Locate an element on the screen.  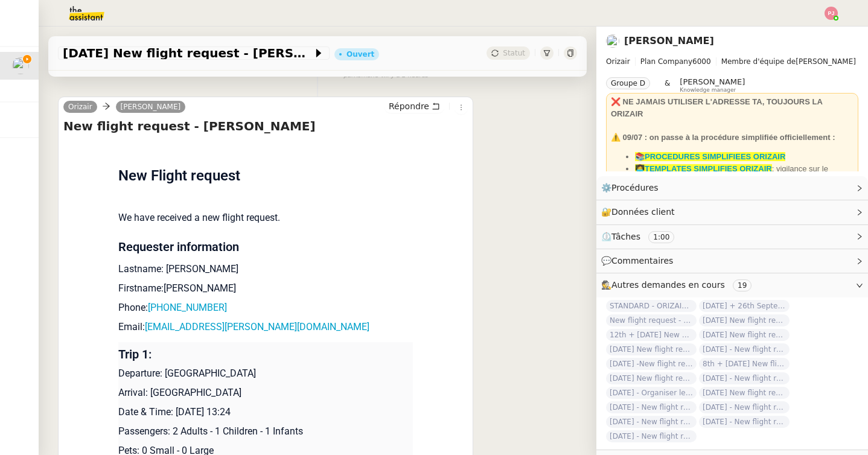
nz-tag: 1:00 is located at coordinates (661, 237).